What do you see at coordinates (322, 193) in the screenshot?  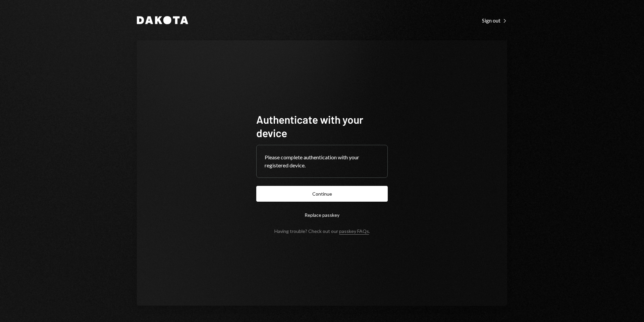 I see `button: Continue` at bounding box center [322, 193].